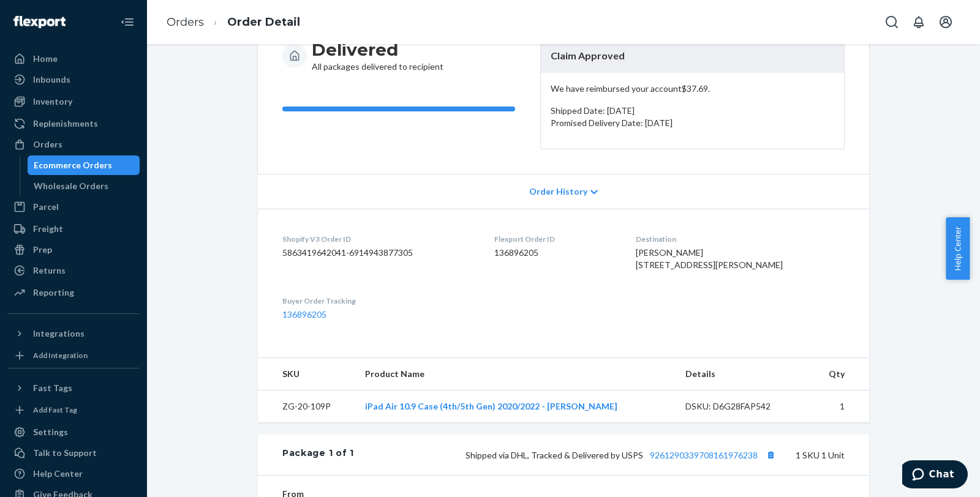 The image size is (980, 497). I want to click on div: Package 1 of 1, so click(317, 455).